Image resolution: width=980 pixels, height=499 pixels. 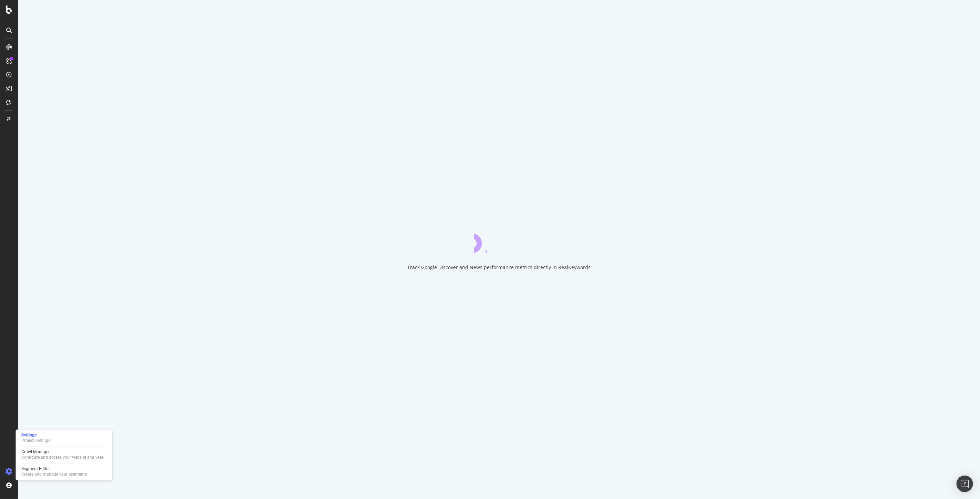 I want to click on div: Configure and access your website analyses, so click(x=62, y=458).